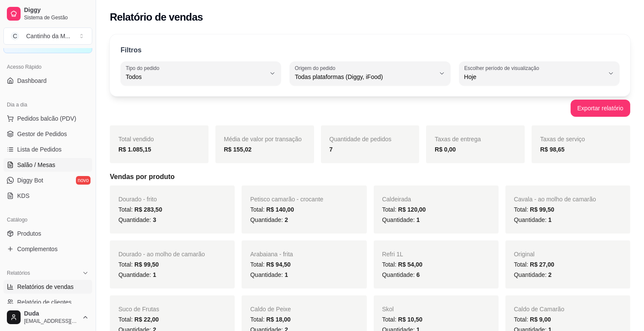  Describe the element at coordinates (238, 149) in the screenshot. I see `strong: R$ 155,02` at that location.